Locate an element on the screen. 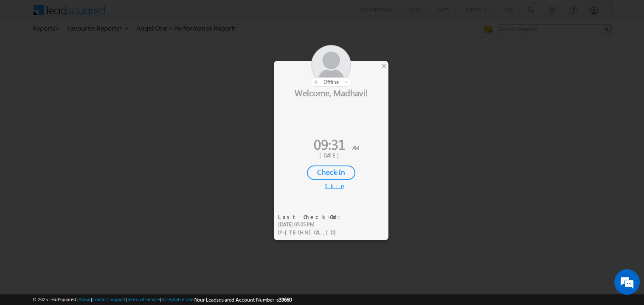  div: Skip is located at coordinates (330, 186).